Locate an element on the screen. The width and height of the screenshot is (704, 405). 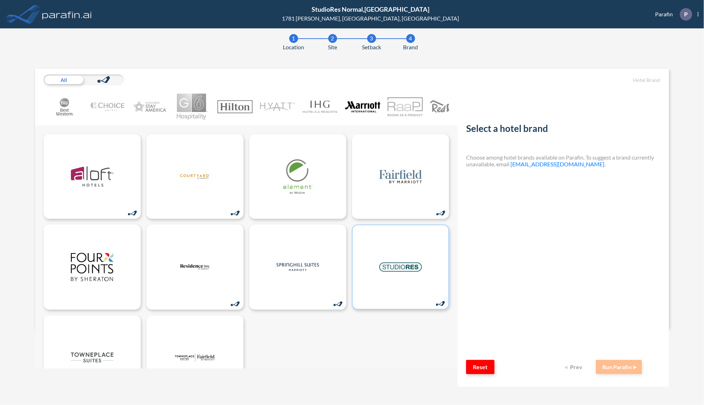
div: 1 is located at coordinates (293, 38).